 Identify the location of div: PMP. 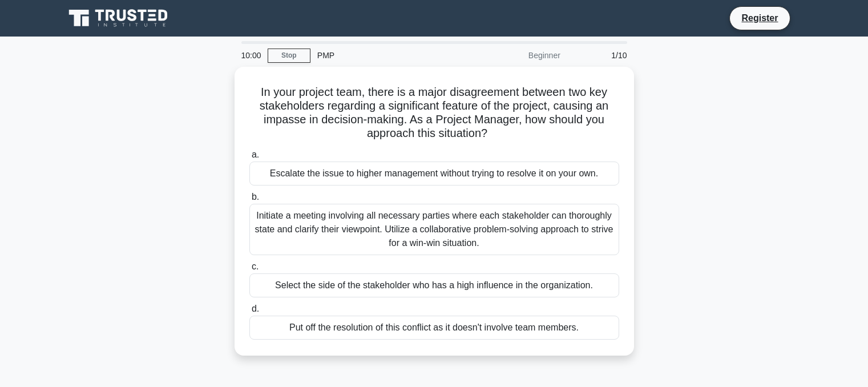
(388, 56).